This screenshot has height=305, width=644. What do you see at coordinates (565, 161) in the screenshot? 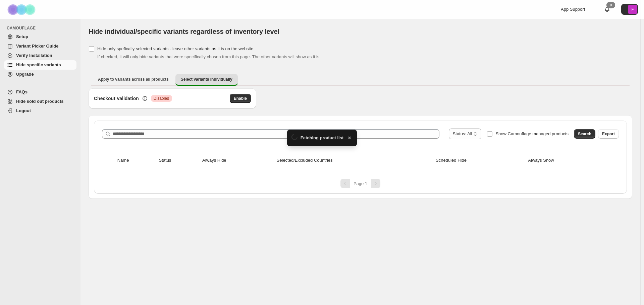
I see `th: Always Show` at bounding box center [565, 161].